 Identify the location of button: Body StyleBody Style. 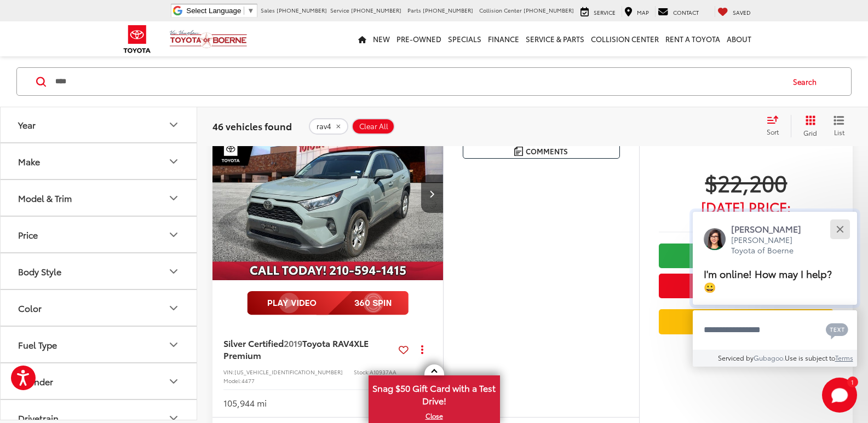
(99, 271).